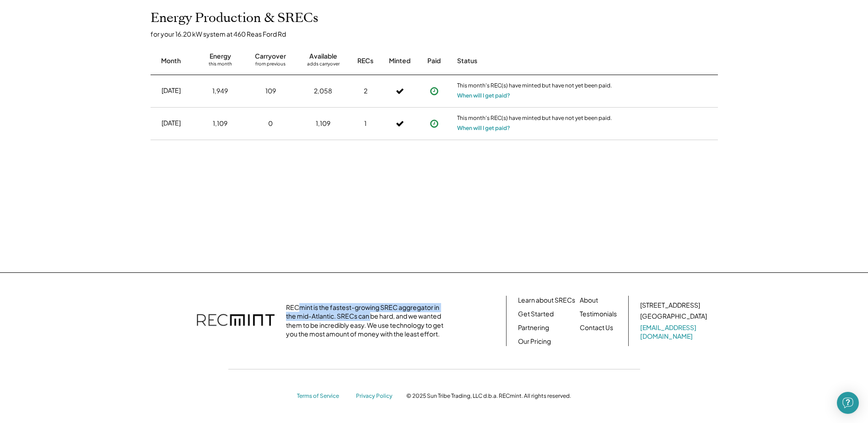 The height and width of the screenshot is (423, 868). Describe the element at coordinates (365, 123) in the screenshot. I see `div: 1` at that location.